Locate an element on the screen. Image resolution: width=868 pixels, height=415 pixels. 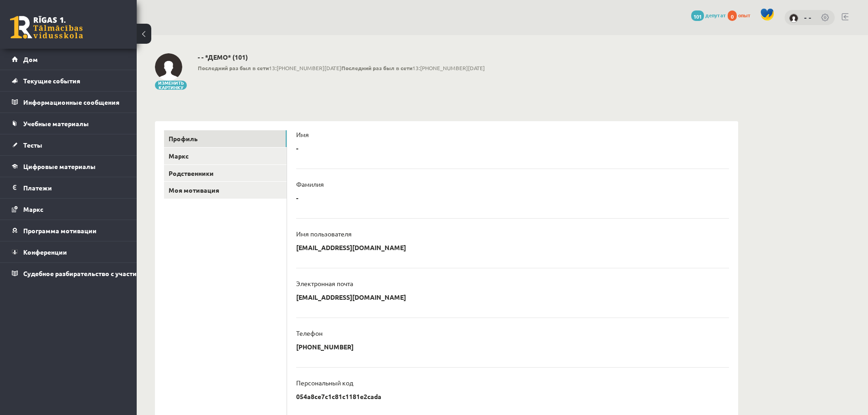
a: Рижская 1-я средняя школа заочного обучения is located at coordinates (47, 27).